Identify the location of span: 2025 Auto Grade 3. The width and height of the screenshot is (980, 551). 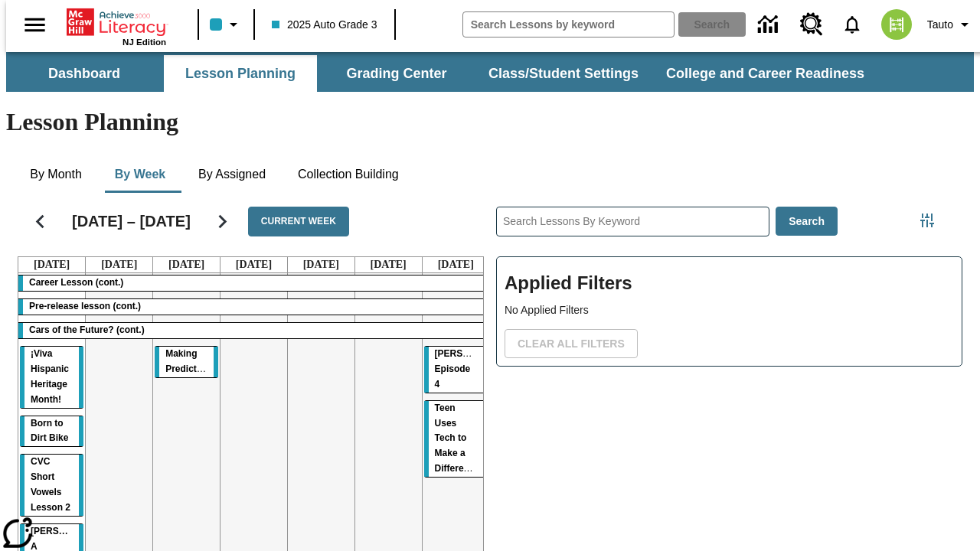
(325, 24).